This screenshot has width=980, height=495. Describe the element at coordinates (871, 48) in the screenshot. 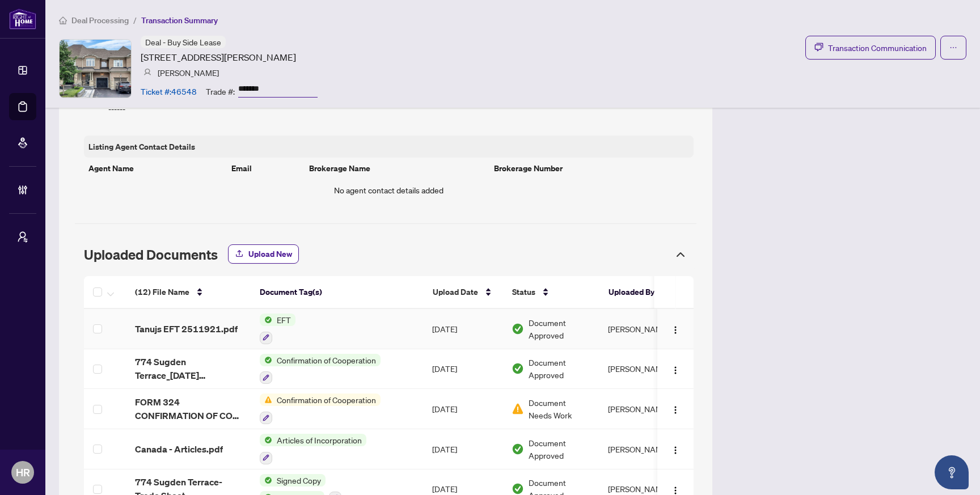

I see `button: Transaction Communication` at that location.